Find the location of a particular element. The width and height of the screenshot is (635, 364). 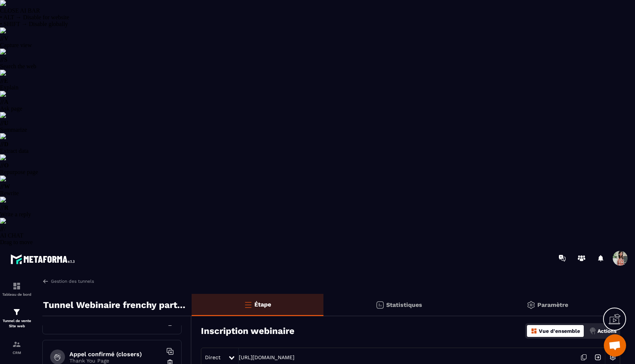

a: formationformationTableau de bord is located at coordinates (17, 289).